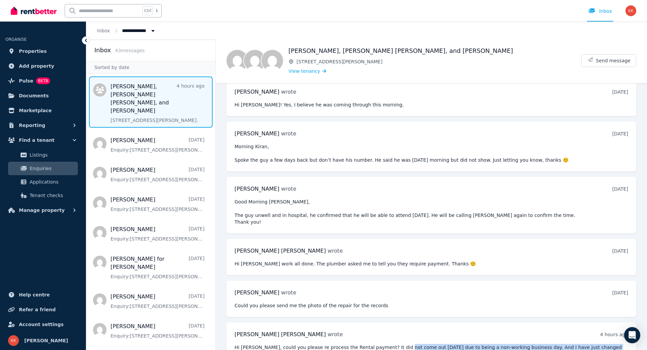 The image size is (647, 350). I want to click on span: Refer a friend, so click(37, 310).